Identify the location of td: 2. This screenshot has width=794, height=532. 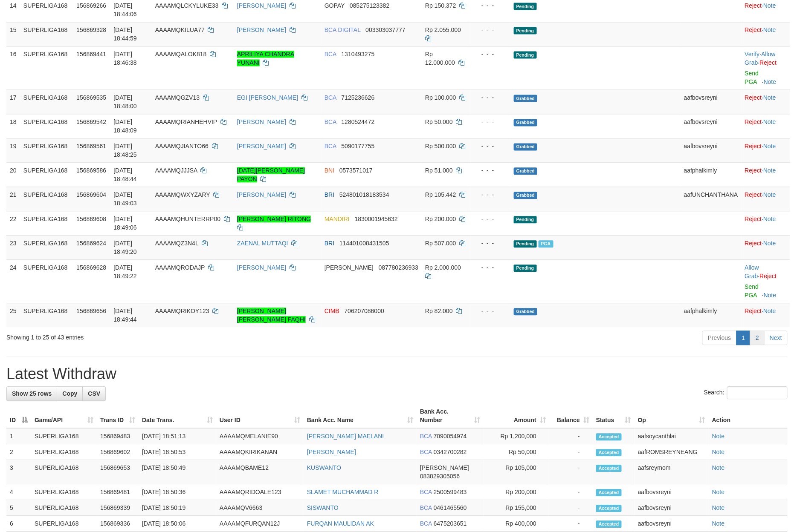
(19, 452).